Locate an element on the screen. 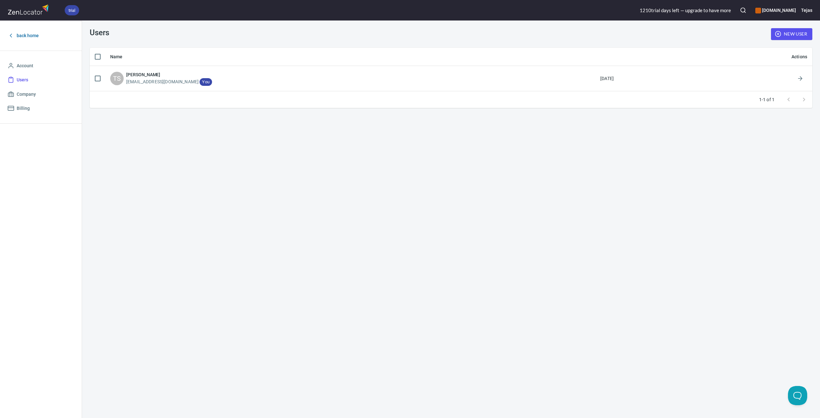  a: Account is located at coordinates (41, 66).